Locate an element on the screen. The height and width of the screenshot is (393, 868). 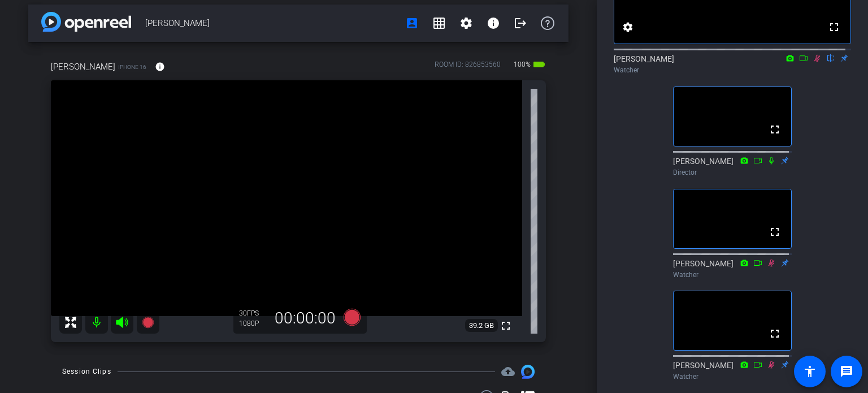
div: 00:00:00 is located at coordinates (305, 319).